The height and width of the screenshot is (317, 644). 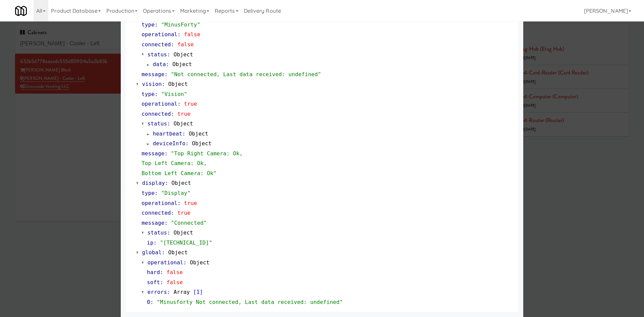 What do you see at coordinates (150, 242) in the screenshot?
I see `span: ip` at bounding box center [150, 242].